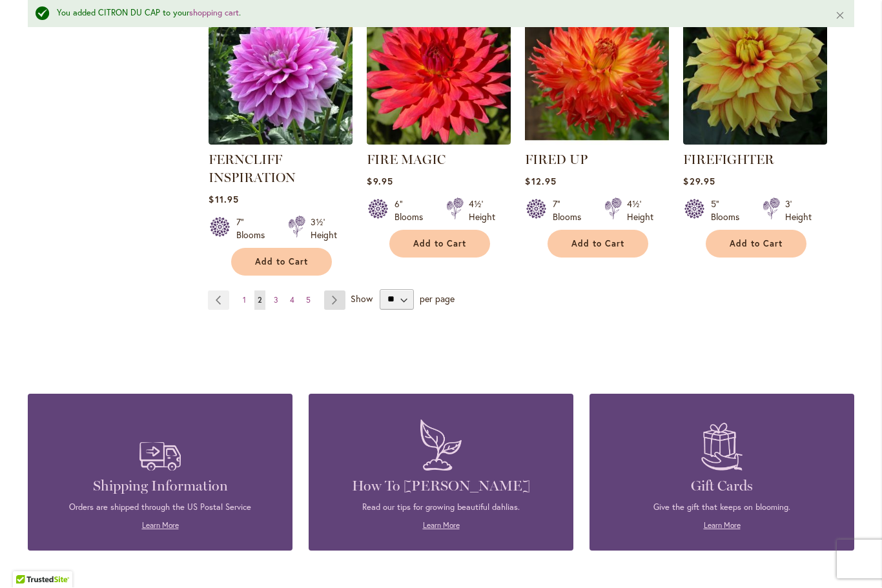 The height and width of the screenshot is (588, 882). What do you see at coordinates (244, 300) in the screenshot?
I see `span: 1` at bounding box center [244, 300].